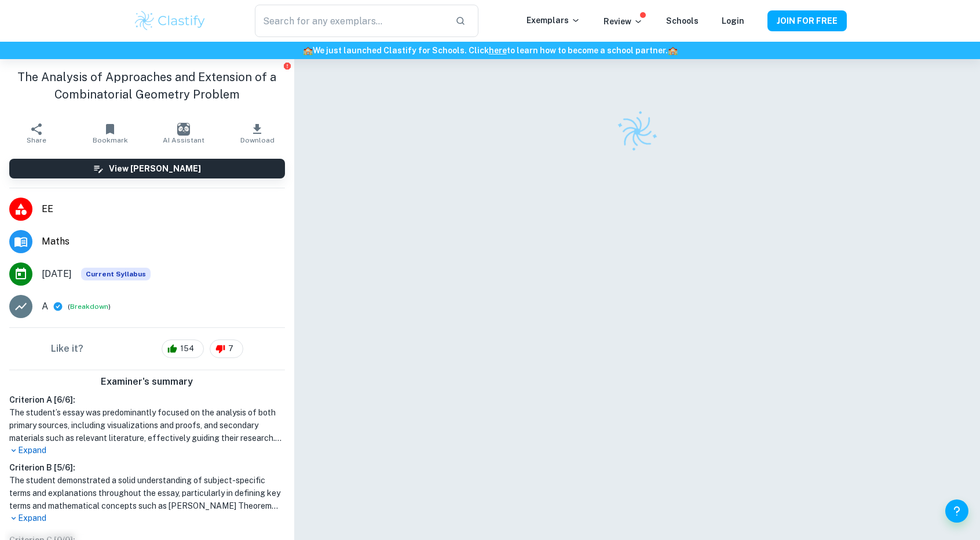 The image size is (980, 540). What do you see at coordinates (163, 242) in the screenshot?
I see `span: Maths` at bounding box center [163, 242].